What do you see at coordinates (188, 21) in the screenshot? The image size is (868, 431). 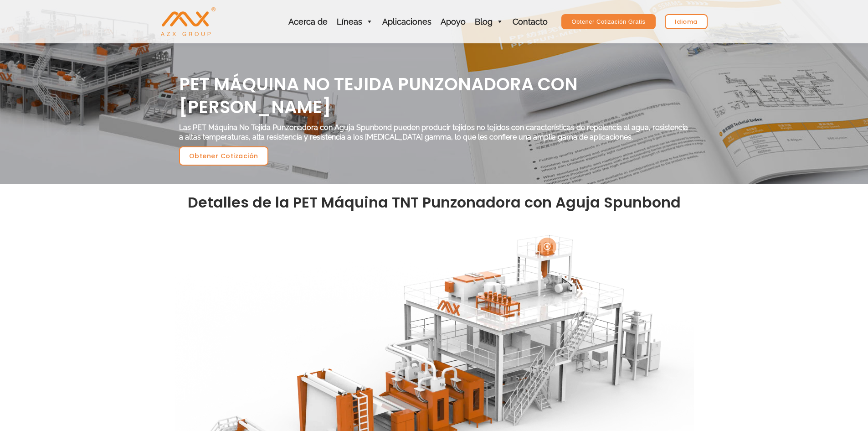 I see `a: AZX Maquinaria No Tejida` at bounding box center [188, 21].